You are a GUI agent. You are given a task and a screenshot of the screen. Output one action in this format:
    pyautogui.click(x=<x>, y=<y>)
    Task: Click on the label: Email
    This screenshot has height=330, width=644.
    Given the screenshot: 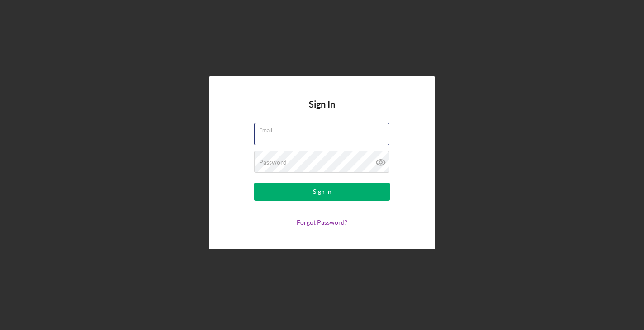 What is the action you would take?
    pyautogui.click(x=324, y=128)
    